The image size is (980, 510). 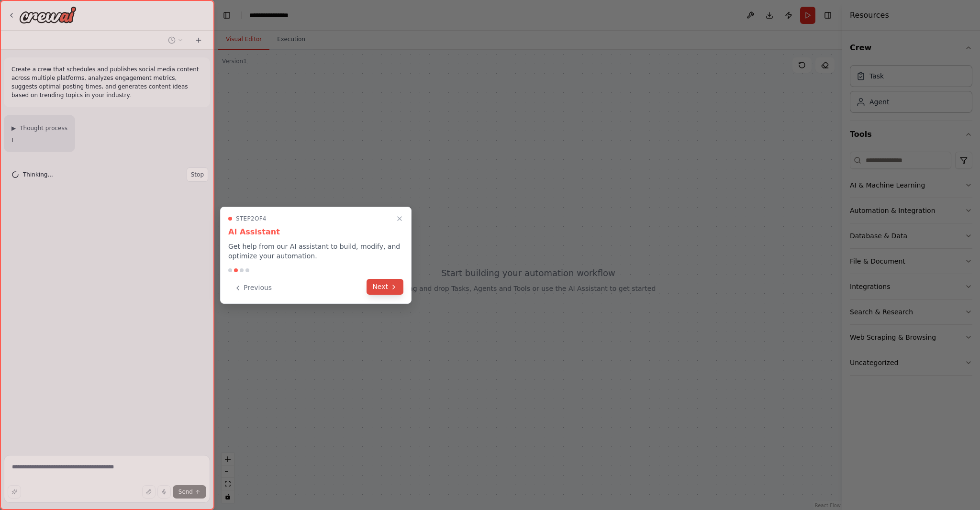 I want to click on span: Step 2 of 4, so click(x=251, y=219).